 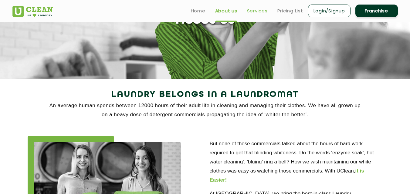 I want to click on img: UClean Laundry and Dry Cleaning, so click(x=32, y=11).